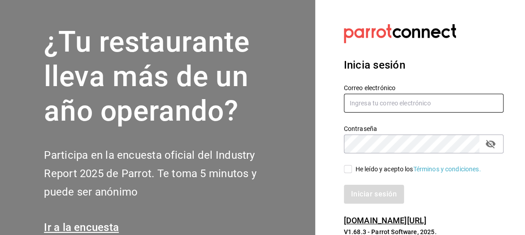  Describe the element at coordinates (424, 103) in the screenshot. I see `input: Ingresa tu correo electrónico` at that location.